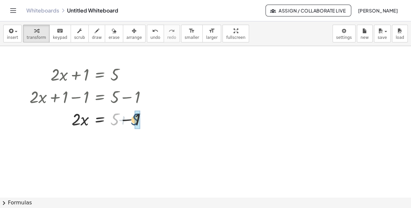  What do you see at coordinates (365, 34) in the screenshot?
I see `button: new` at bounding box center [365, 34].